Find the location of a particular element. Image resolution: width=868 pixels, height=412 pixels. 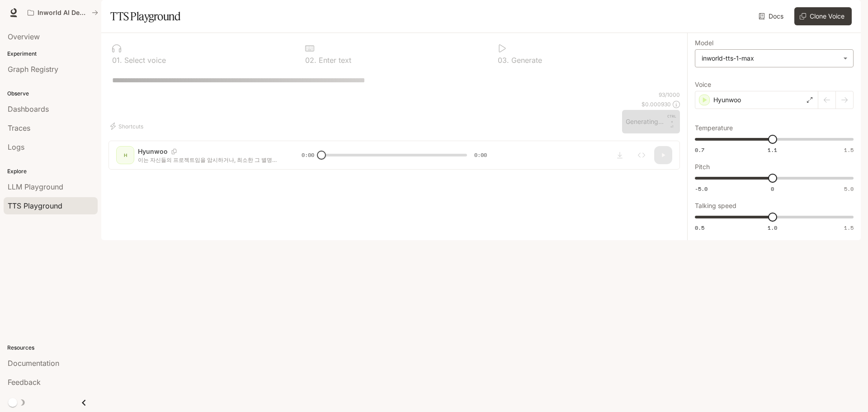

span: 0.7 is located at coordinates (700, 150).